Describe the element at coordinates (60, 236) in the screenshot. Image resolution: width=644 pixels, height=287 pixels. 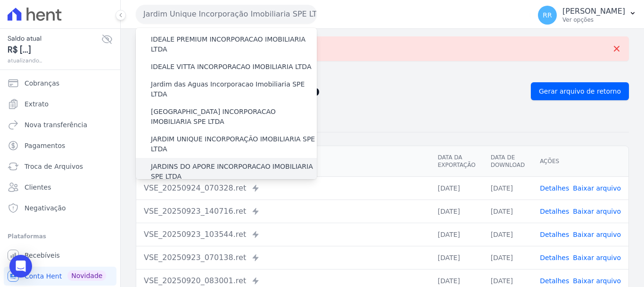
I see `div: Plataformas` at that location.